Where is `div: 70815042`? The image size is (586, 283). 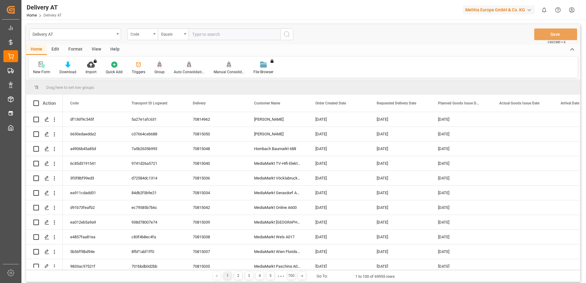
div: 70815042 is located at coordinates (216, 207).